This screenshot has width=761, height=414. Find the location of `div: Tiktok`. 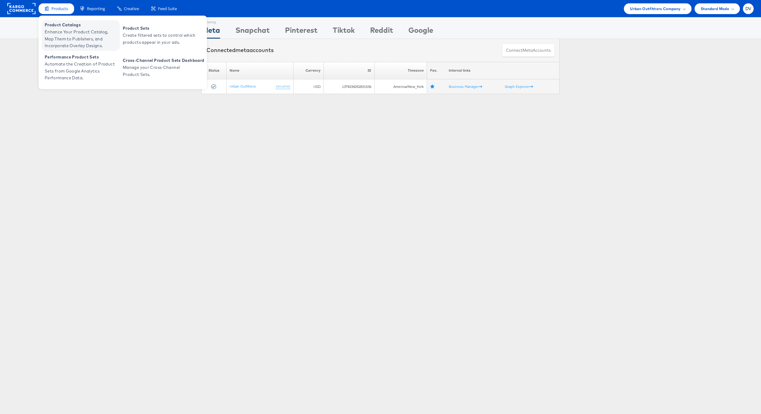

div: Tiktok is located at coordinates (344, 32).